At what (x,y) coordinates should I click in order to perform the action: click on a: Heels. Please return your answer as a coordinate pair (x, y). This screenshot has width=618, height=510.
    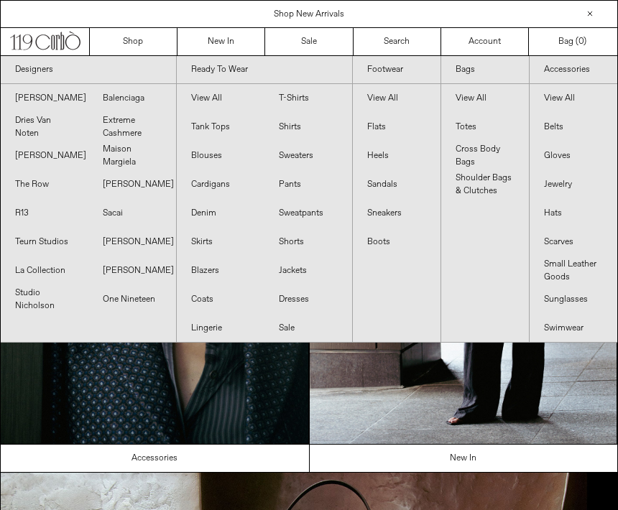
    Looking at the image, I should click on (397, 156).